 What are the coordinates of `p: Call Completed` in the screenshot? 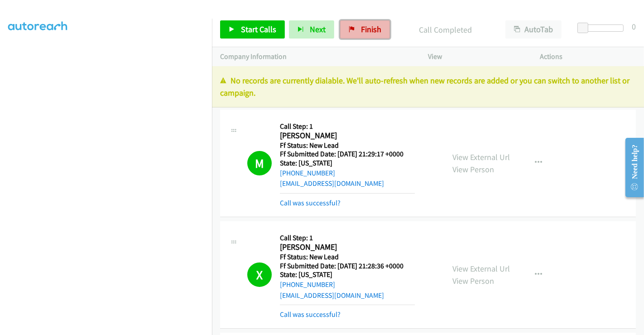 It's located at (446, 29).